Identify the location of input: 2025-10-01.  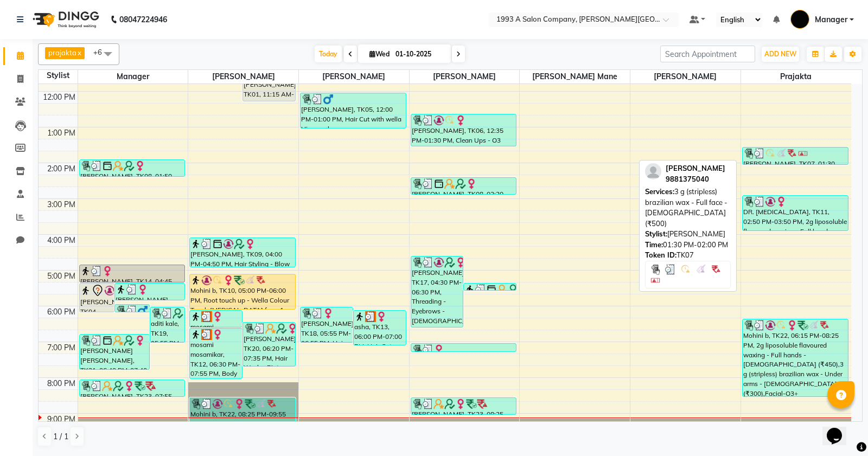
(419, 54).